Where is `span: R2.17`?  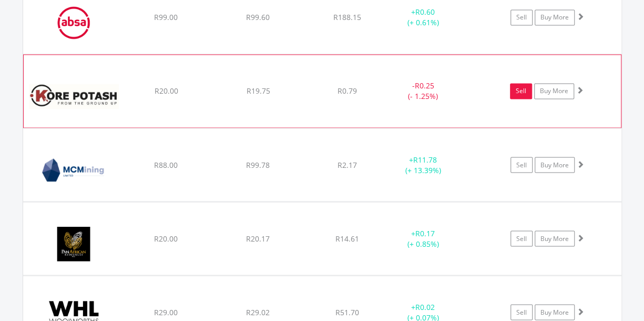 span: R2.17 is located at coordinates (347, 164).